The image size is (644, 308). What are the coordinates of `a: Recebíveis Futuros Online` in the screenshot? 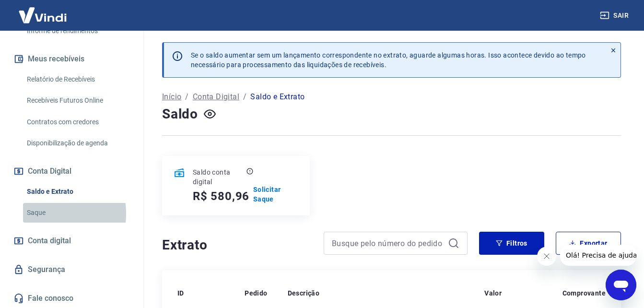 It's located at (77, 100).